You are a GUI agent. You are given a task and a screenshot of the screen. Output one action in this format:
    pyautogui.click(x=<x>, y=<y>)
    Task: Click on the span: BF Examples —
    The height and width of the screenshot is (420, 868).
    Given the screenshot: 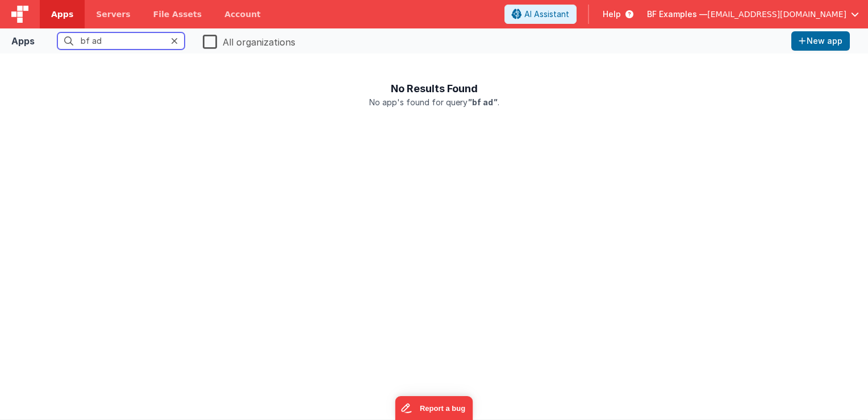 What is the action you would take?
    pyautogui.click(x=677, y=14)
    